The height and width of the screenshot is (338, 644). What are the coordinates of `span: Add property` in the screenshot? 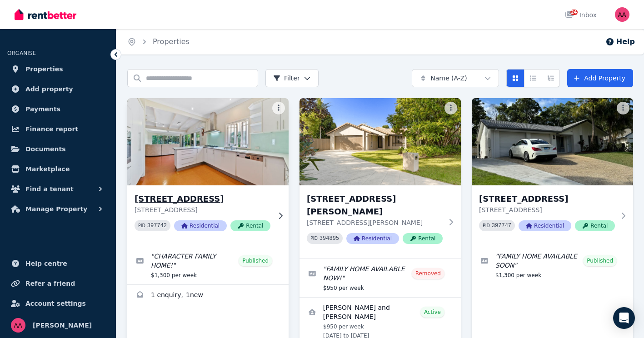 It's located at (49, 89).